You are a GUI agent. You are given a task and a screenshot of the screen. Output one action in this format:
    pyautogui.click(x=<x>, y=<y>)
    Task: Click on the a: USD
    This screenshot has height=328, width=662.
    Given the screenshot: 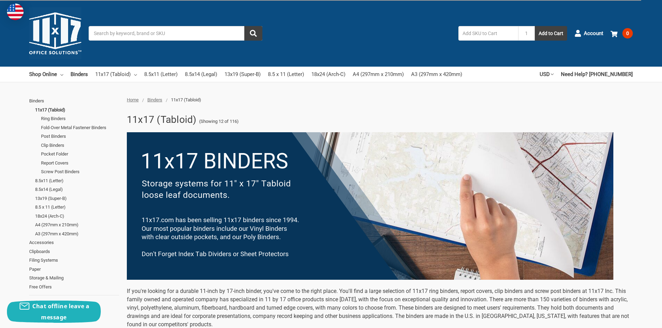 What is the action you would take?
    pyautogui.click(x=547, y=74)
    